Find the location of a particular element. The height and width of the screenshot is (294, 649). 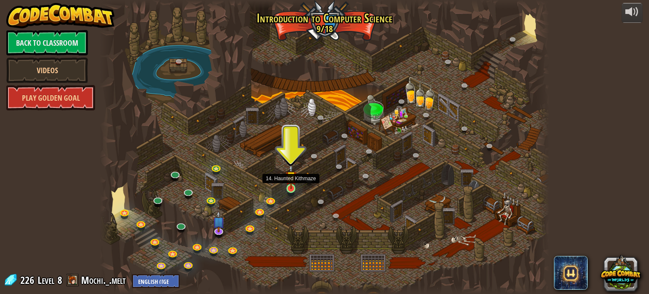

a: Back to Classroom is located at coordinates (47, 43).